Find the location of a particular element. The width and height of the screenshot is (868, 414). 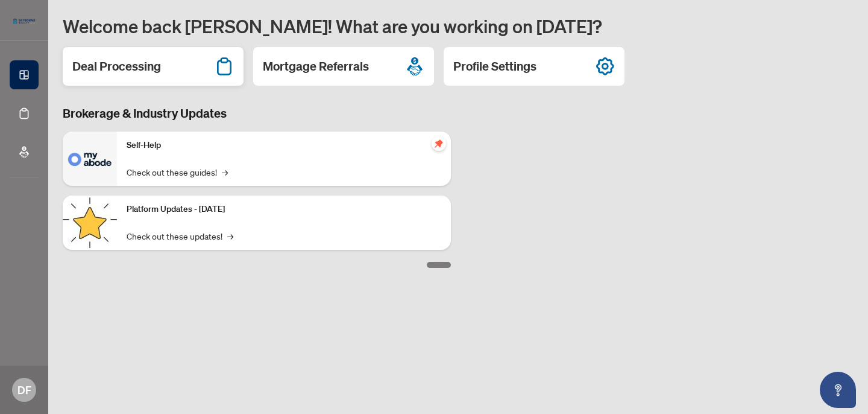

a: Check out these updates!→ is located at coordinates (179, 236).